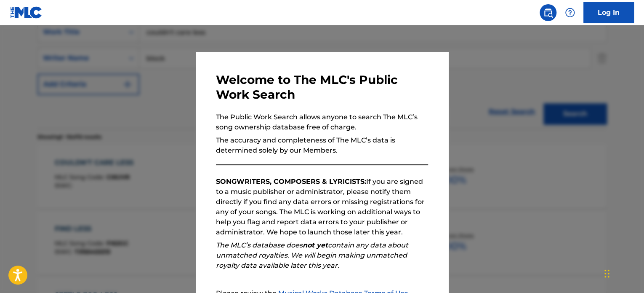 Image resolution: width=644 pixels, height=293 pixels. What do you see at coordinates (322, 122) in the screenshot?
I see `p: The Public Work Search allows anyone to search The MLC’s song ownership database free of charge.` at bounding box center [322, 122].